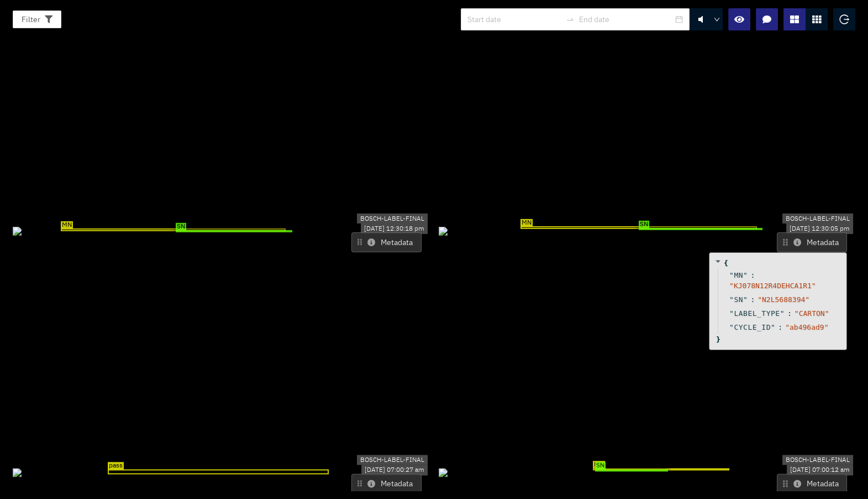 The image size is (868, 499). What do you see at coordinates (753, 327) in the screenshot?
I see `span: CYCLE_ID` at bounding box center [753, 327].